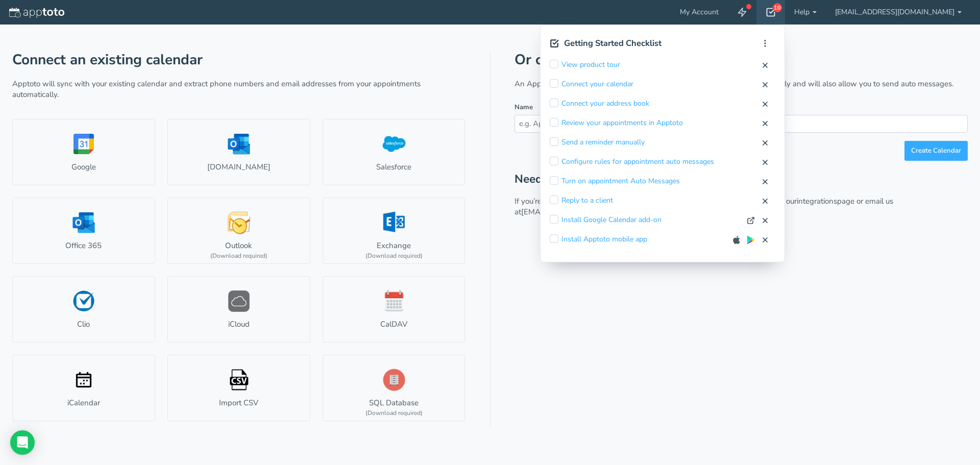 This screenshot has width=980, height=465. Describe the element at coordinates (612, 220) in the screenshot. I see `a: Install Google Calendar add-on` at that location.